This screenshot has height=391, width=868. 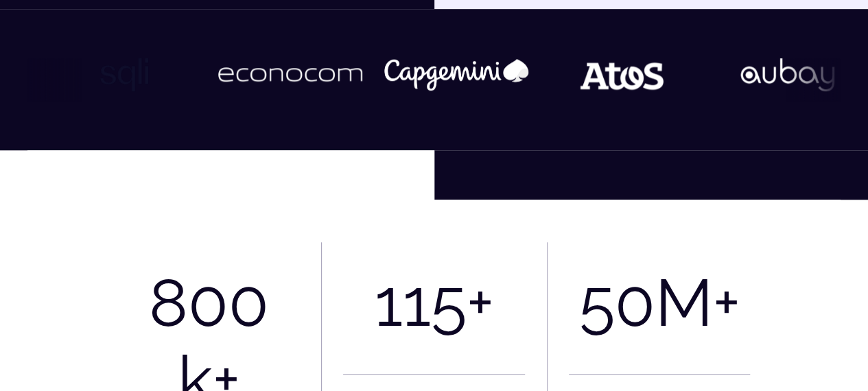 I want to click on div: 800, so click(x=209, y=303).